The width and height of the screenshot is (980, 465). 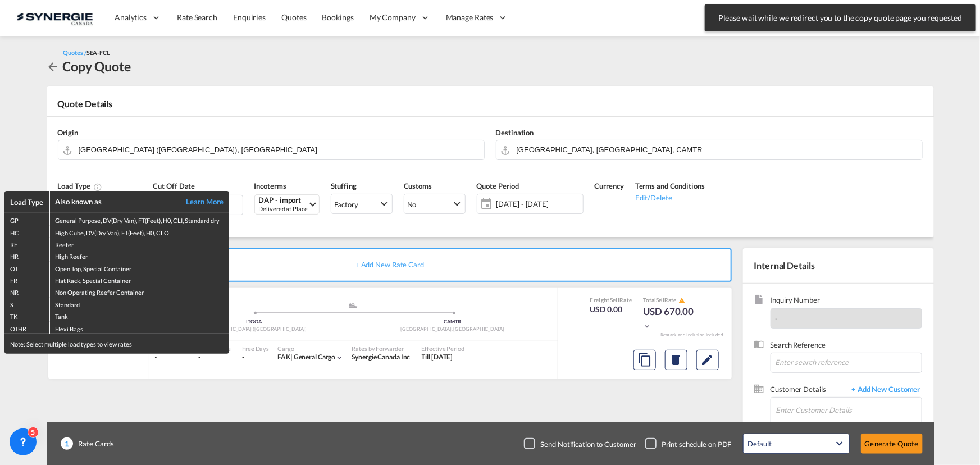 I want to click on td: High Cube, DV(Dry Van), FT(Feet), H0, CLO, so click(x=139, y=232).